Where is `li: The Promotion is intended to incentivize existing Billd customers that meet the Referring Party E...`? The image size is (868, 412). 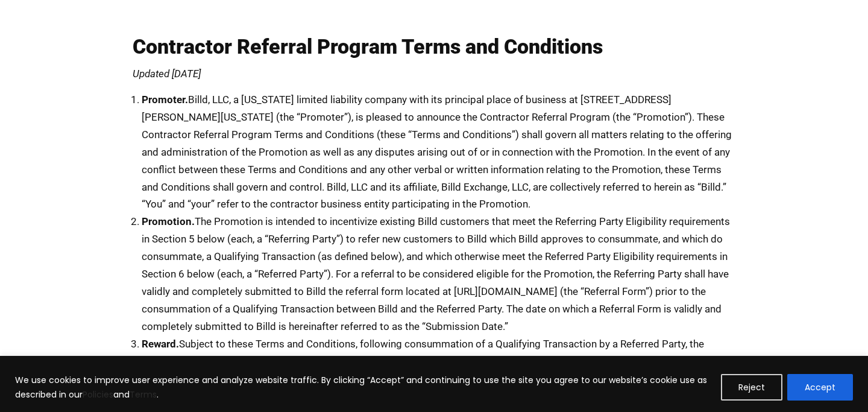
li: The Promotion is intended to incentivize existing Billd customers that meet the Referring Party E... is located at coordinates (438, 274).